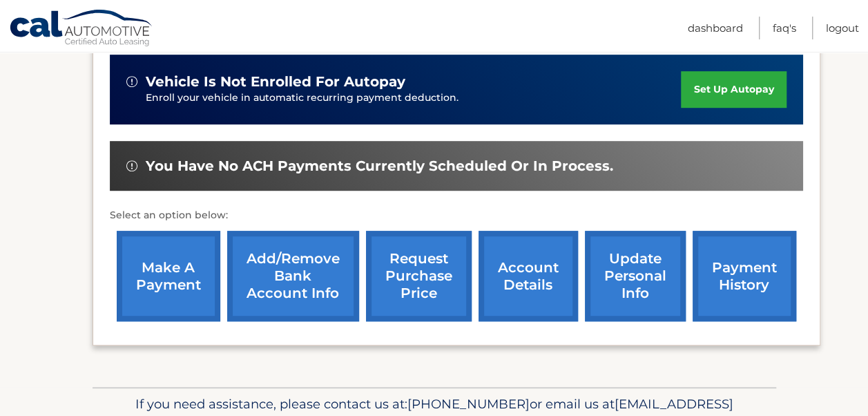  Describe the element at coordinates (419, 275) in the screenshot. I see `a: request purchase price` at that location.